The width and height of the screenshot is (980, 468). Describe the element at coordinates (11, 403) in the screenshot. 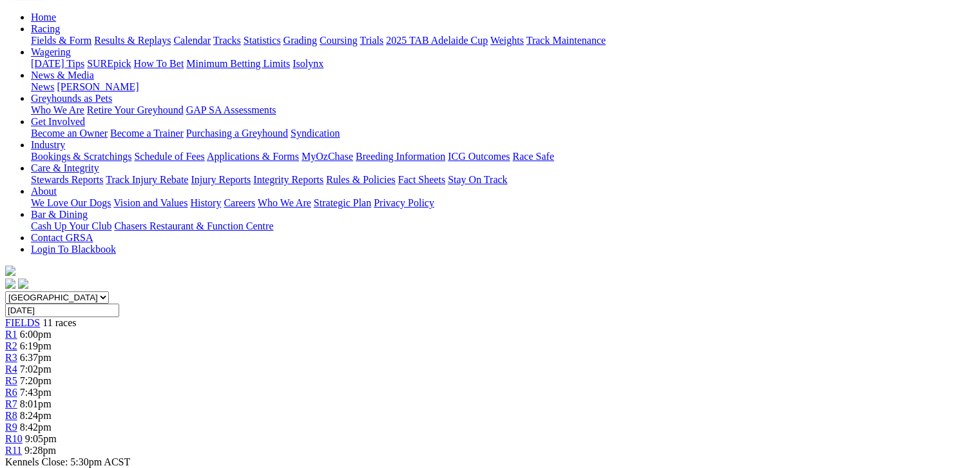

I see `a: R7` at that location.